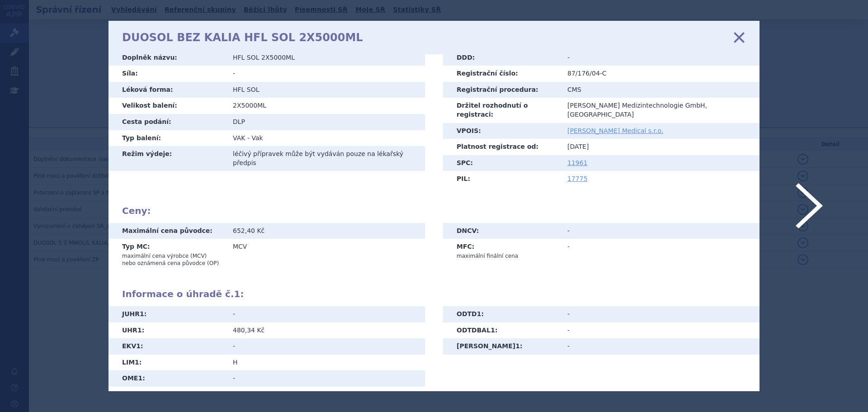 This screenshot has height=412, width=868. What do you see at coordinates (326, 254) in the screenshot?
I see `td: MCV` at bounding box center [326, 254].